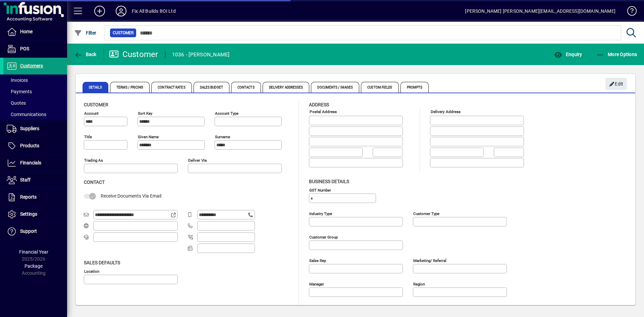 Image resolution: width=644 pixels, height=317 pixels. Describe the element at coordinates (318, 260) in the screenshot. I see `mat-label: Sales rep` at that location.